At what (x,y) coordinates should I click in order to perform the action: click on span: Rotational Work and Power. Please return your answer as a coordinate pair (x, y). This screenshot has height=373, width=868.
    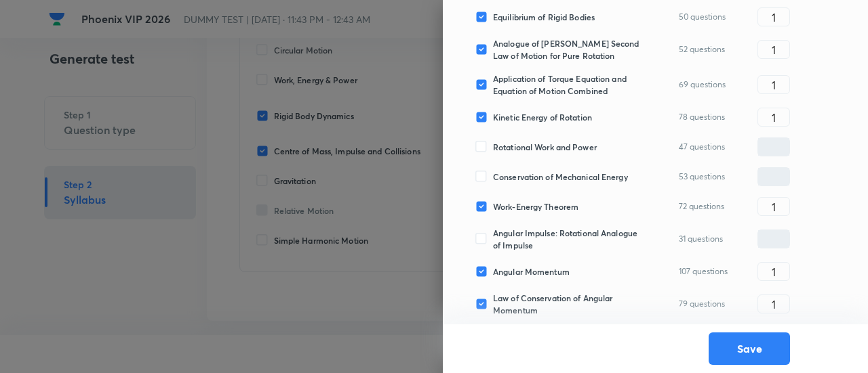
    Looking at the image, I should click on (544, 147).